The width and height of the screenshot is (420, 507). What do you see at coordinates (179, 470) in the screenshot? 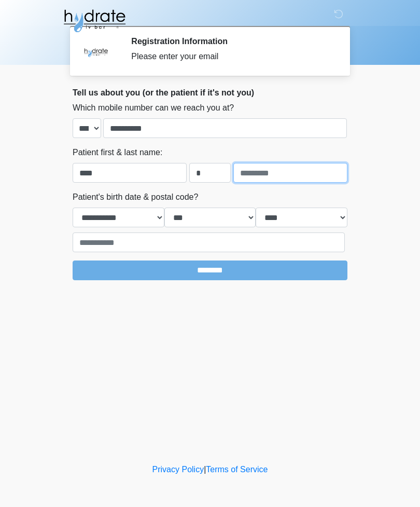
I see `a: Privacy Policy` at bounding box center [179, 470].